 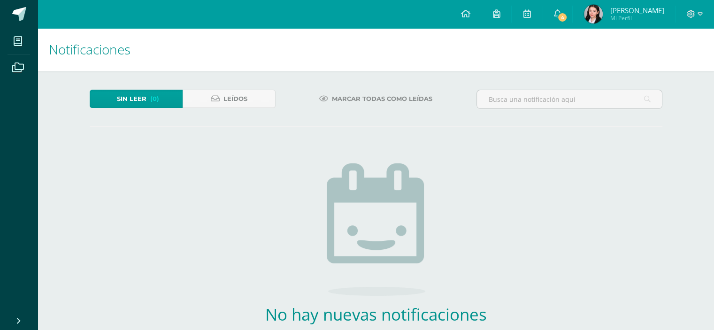 What do you see at coordinates (593, 14) in the screenshot?
I see `img: aeced7fb721702dc989cb3cf6ce3eb3c.png` at bounding box center [593, 14].